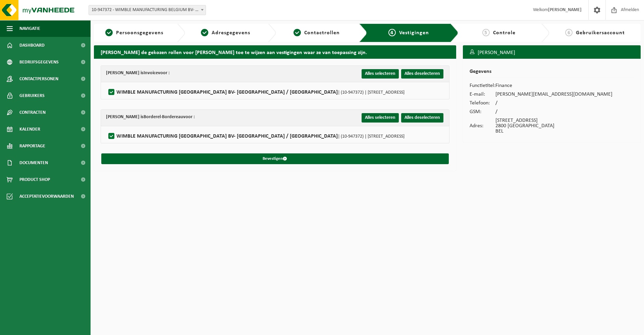 The height and width of the screenshot is (335, 644). What do you see at coordinates (553, 86) in the screenshot?
I see `td: Finance` at bounding box center [553, 86].